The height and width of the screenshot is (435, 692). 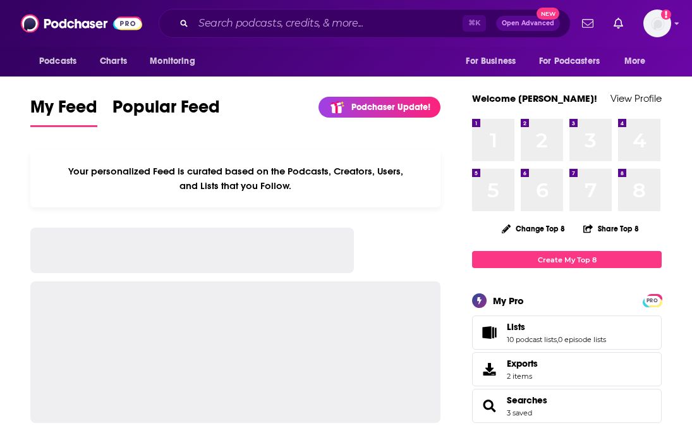 I want to click on span: For Podcasters, so click(x=570, y=61).